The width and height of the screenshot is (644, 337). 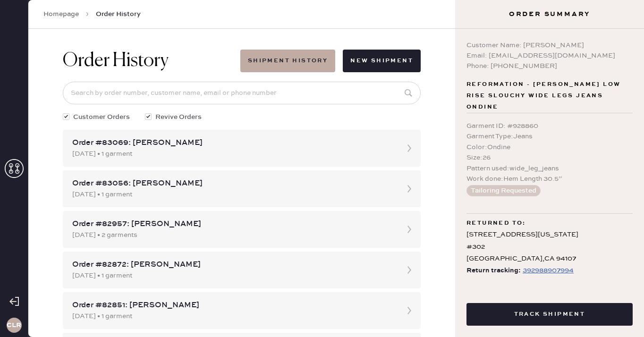 I want to click on div: https://www.fedex.com/apps/fedextrack/?tracknumbers=392988907994&cntry_code=US, so click(x=548, y=271).